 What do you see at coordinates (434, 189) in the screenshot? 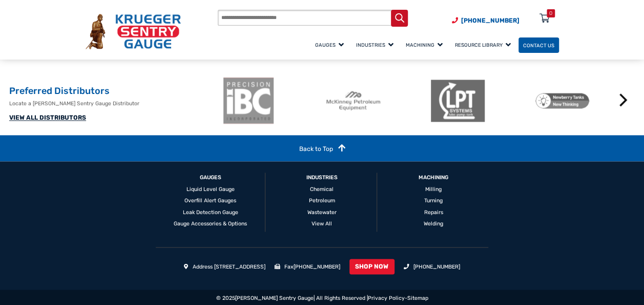
I see `a: Milling` at bounding box center [434, 189].